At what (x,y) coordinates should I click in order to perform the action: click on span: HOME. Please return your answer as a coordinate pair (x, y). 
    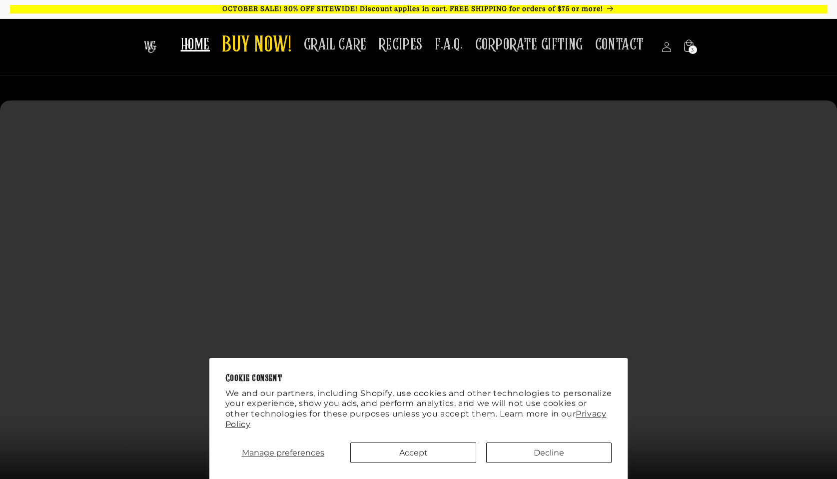
    Looking at the image, I should click on (195, 44).